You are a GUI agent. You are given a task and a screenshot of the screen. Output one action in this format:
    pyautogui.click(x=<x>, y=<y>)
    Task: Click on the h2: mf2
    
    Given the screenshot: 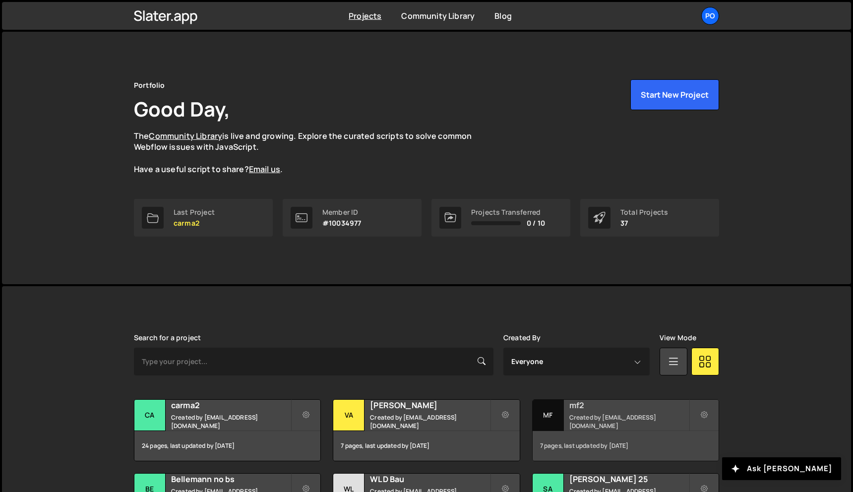 What is the action you would take?
    pyautogui.click(x=629, y=405)
    